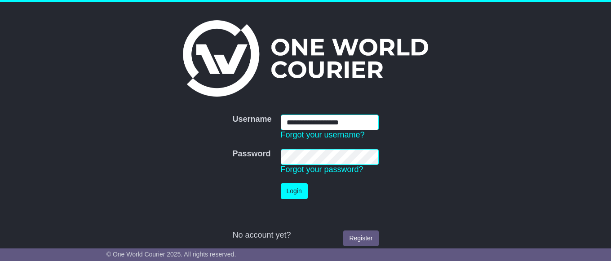  Describe the element at coordinates (294, 191) in the screenshot. I see `button: Login` at that location.